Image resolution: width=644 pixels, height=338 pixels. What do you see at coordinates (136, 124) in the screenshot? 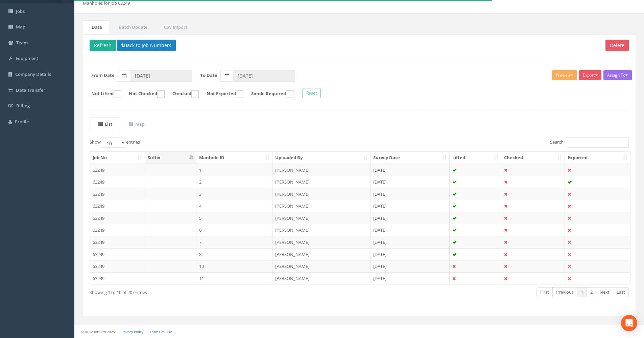
I see `uib-tab-heading: Map` at bounding box center [136, 124].